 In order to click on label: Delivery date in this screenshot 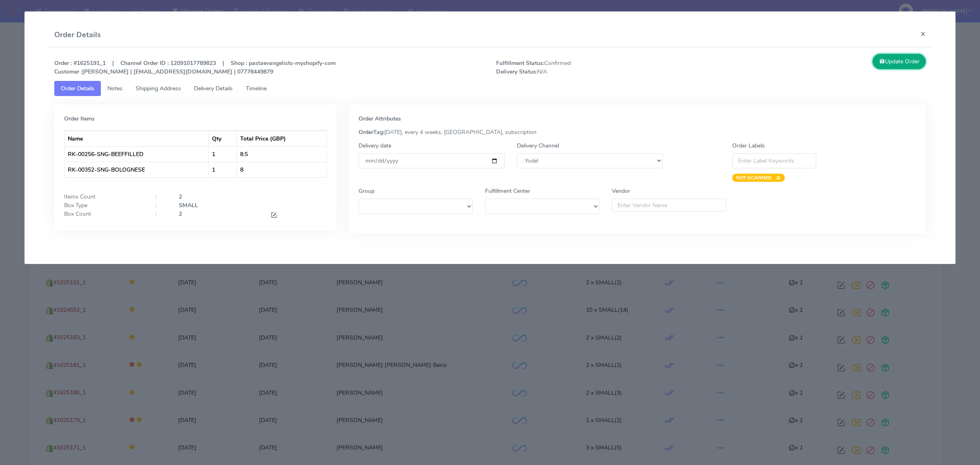, I will do `click(375, 146)`.